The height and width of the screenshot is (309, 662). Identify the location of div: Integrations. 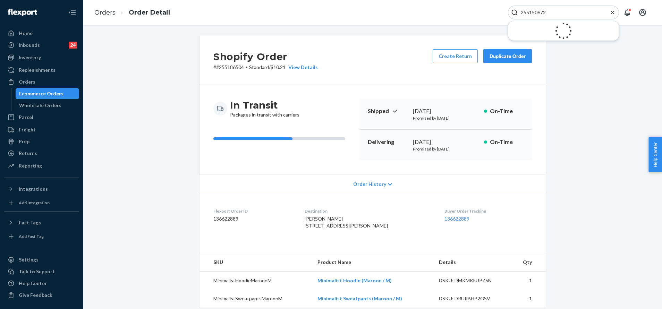
(33, 189).